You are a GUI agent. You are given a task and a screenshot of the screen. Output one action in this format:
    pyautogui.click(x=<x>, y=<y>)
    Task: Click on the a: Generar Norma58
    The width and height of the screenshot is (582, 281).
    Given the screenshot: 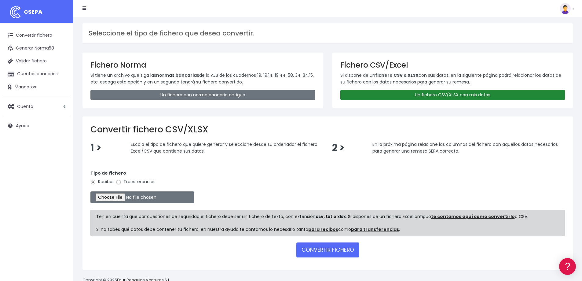 What is the action you would take?
    pyautogui.click(x=37, y=48)
    